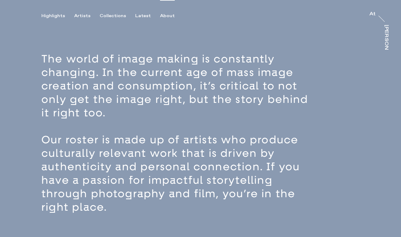  I want to click on div: Artists, so click(82, 16).